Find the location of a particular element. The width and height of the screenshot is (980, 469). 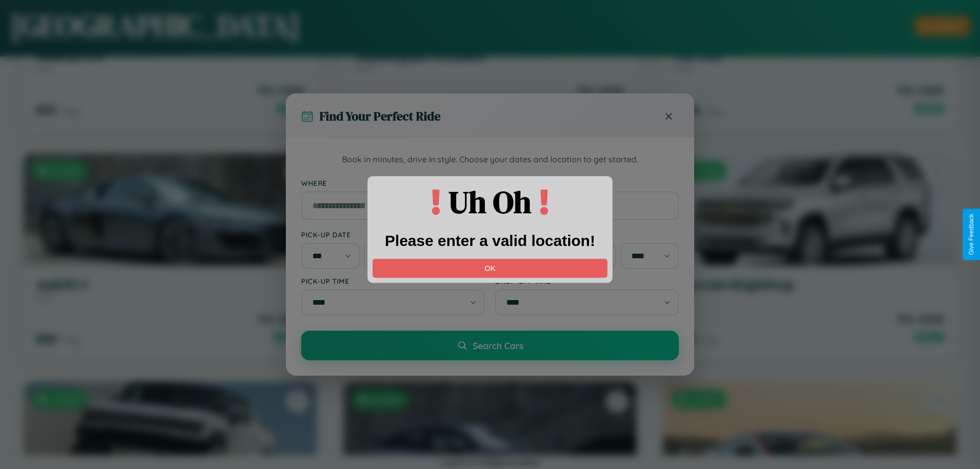

h3: Find Your Perfect Ride is located at coordinates (380, 116).